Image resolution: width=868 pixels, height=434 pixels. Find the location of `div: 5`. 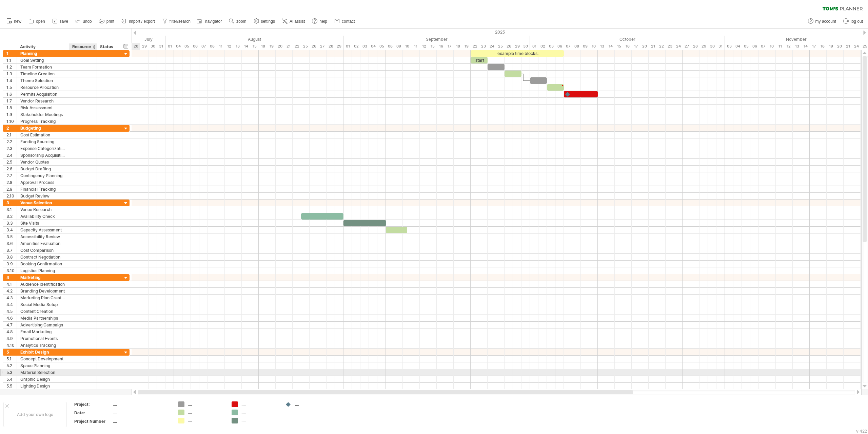

div: 5 is located at coordinates (12, 352).